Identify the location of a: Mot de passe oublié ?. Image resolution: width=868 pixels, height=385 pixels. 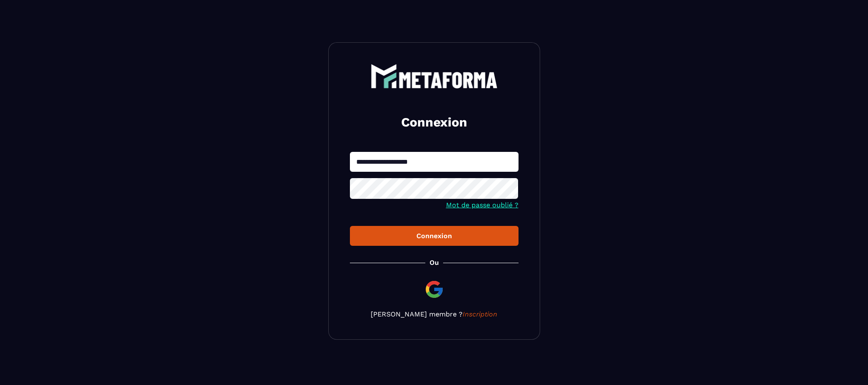
(482, 205).